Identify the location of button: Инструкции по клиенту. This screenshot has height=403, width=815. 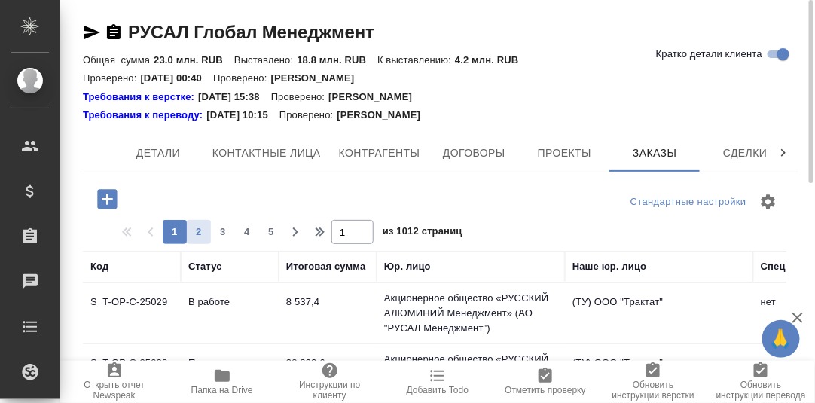
(329, 382).